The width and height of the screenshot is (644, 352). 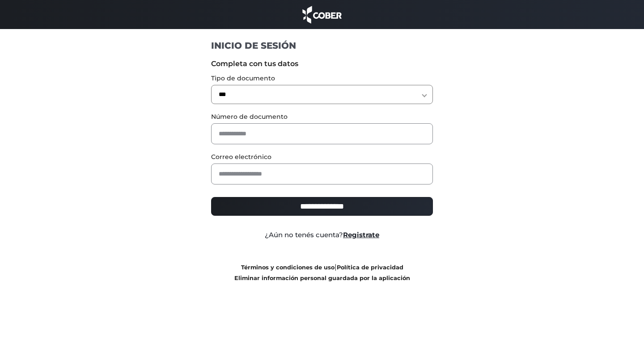 I want to click on a: Términos y condiciones de uso, so click(x=287, y=267).